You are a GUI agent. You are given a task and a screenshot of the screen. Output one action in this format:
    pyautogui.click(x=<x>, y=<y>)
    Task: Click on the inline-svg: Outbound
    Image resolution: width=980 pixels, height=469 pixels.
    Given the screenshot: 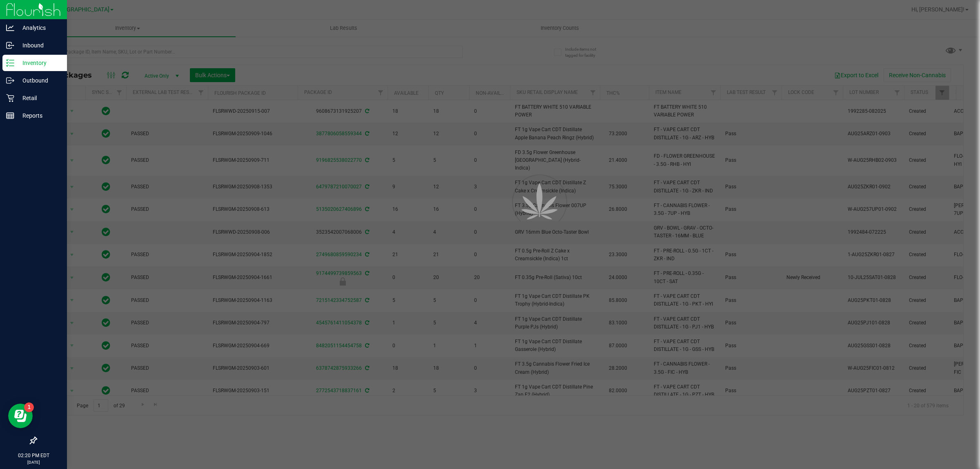 What is the action you would take?
    pyautogui.click(x=10, y=80)
    